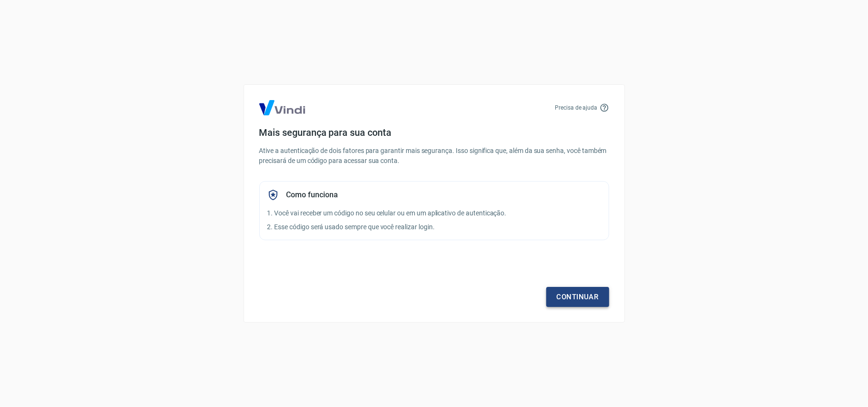 This screenshot has width=868, height=407. Describe the element at coordinates (434, 227) in the screenshot. I see `p: 2. Esse código será usado sempre que você realizar login.` at that location.